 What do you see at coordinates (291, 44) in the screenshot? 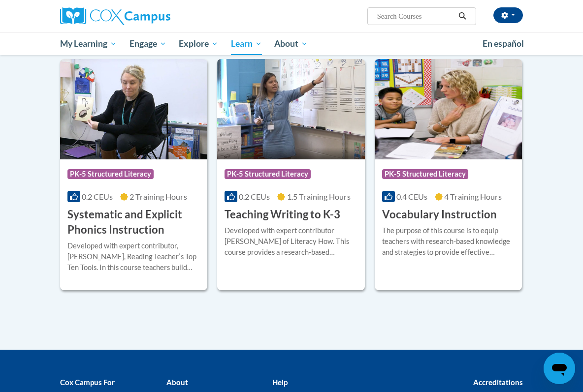
I see `span: About` at bounding box center [291, 44].